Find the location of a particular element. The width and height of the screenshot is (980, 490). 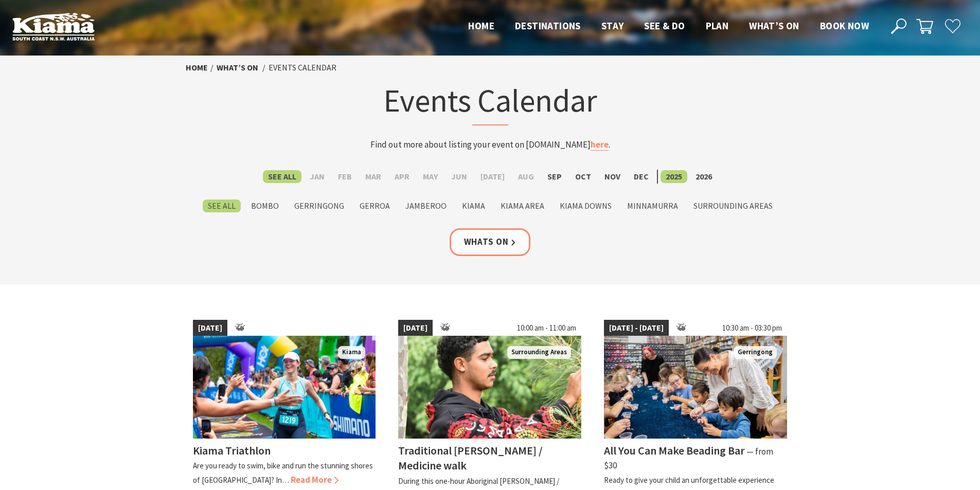

label: Kiama is located at coordinates (473, 206).